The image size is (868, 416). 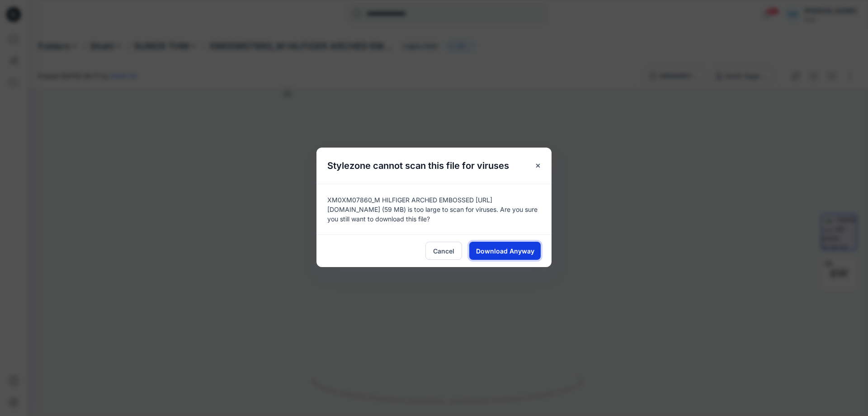 What do you see at coordinates (443, 250) in the screenshot?
I see `span: Cancel` at bounding box center [443, 250].